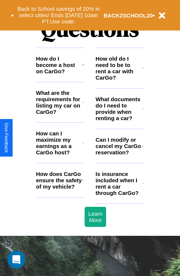 This screenshot has height=276, width=180. I want to click on h3: What documents do I need to provide when renting a car?, so click(119, 108).